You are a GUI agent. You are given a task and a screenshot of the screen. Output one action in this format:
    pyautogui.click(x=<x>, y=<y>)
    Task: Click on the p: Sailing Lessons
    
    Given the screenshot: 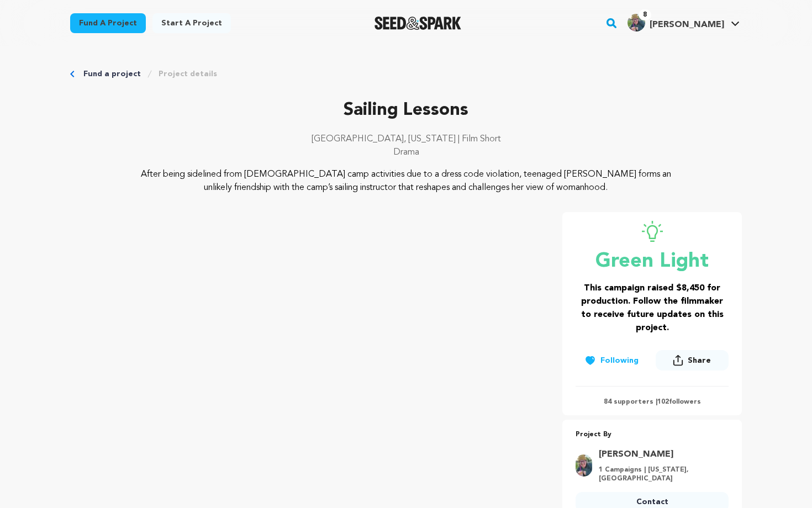 What is the action you would take?
    pyautogui.click(x=406, y=110)
    